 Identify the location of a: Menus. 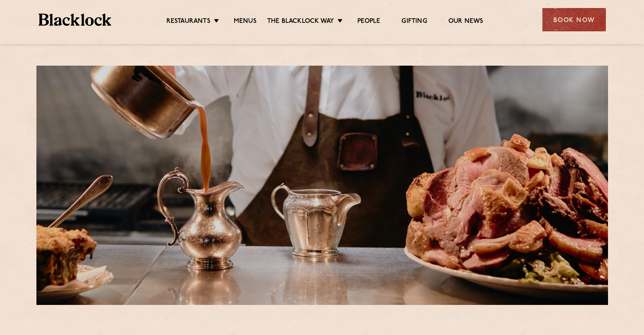
(245, 22).